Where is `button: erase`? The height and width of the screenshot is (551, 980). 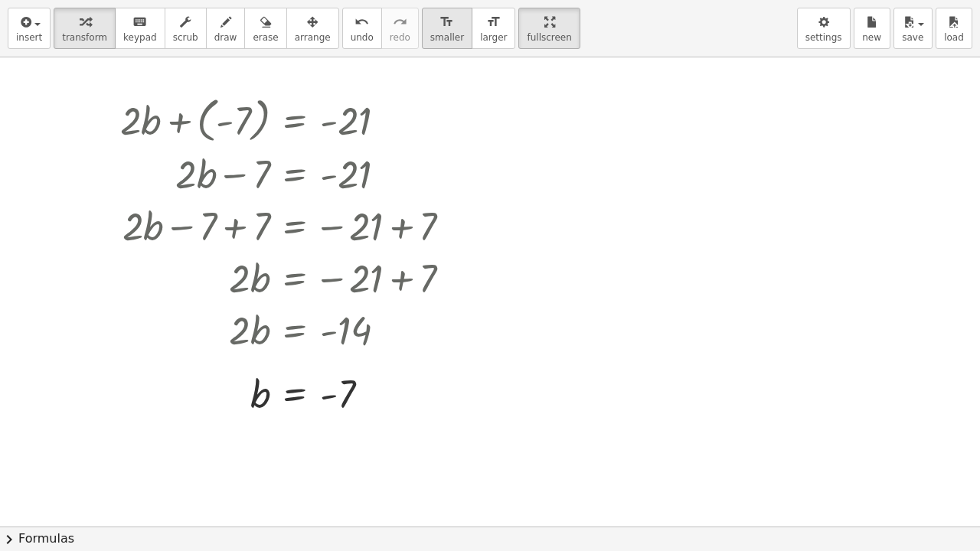 button: erase is located at coordinates (265, 28).